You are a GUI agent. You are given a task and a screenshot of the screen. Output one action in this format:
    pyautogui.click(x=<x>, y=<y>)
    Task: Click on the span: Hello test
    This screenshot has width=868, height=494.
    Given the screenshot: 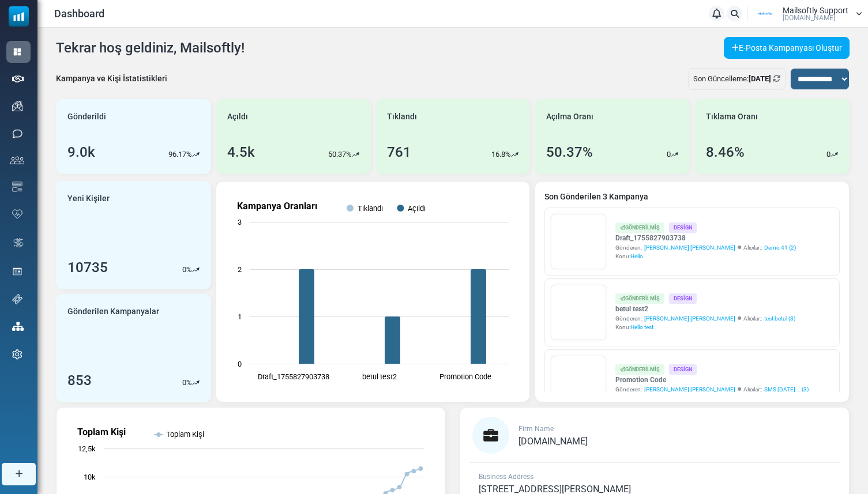 What is the action you would take?
    pyautogui.click(x=642, y=327)
    